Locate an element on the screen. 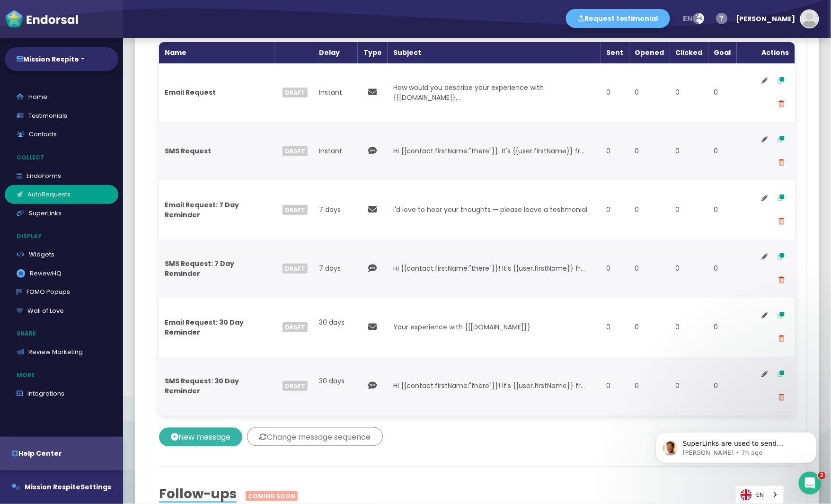  button: New message is located at coordinates (201, 437).